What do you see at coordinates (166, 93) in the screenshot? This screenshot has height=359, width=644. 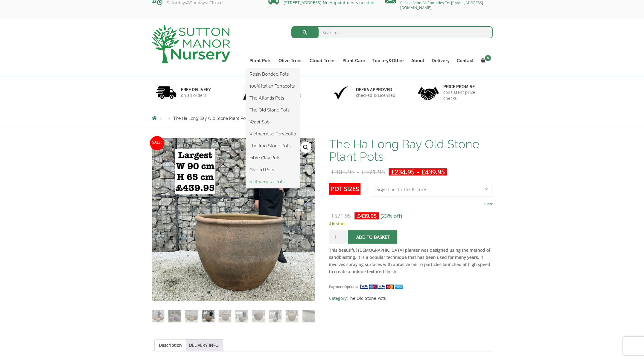 I see `img: 1.jpg` at bounding box center [166, 93].